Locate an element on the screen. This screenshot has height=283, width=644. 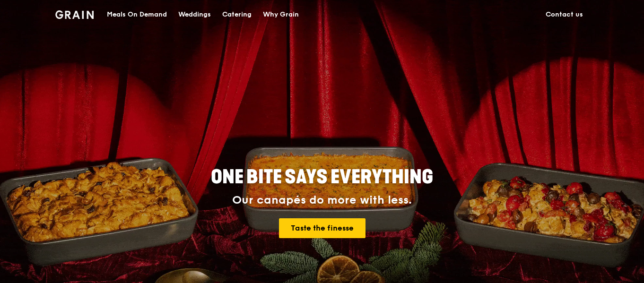
span: ONE BITE SAYS EVERYTHING is located at coordinates (322, 177).